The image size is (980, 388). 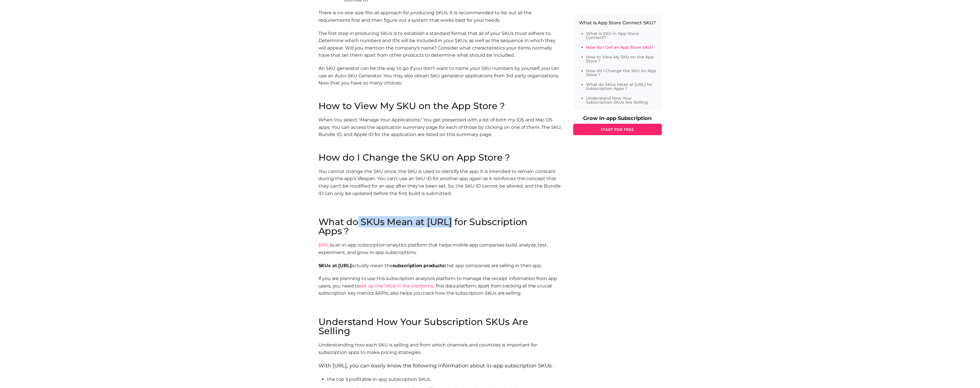 I want to click on p: Grow In-app Subscription, so click(x=617, y=118).